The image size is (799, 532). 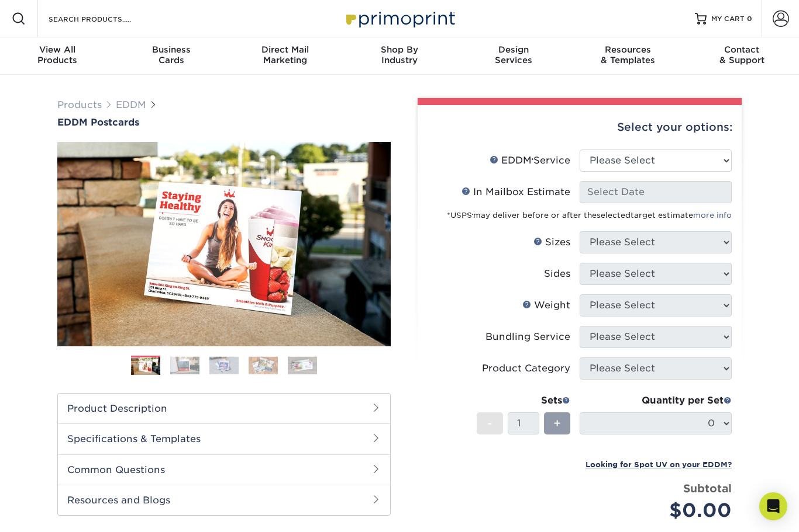 What do you see at coordinates (171, 55) in the screenshot?
I see `div: Cards` at bounding box center [171, 55].